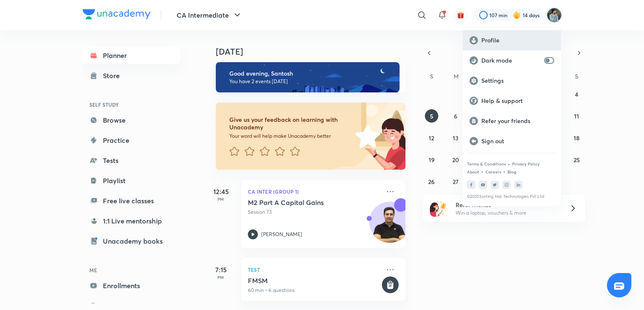  Describe the element at coordinates (517, 101) in the screenshot. I see `p: Help & support` at that location.